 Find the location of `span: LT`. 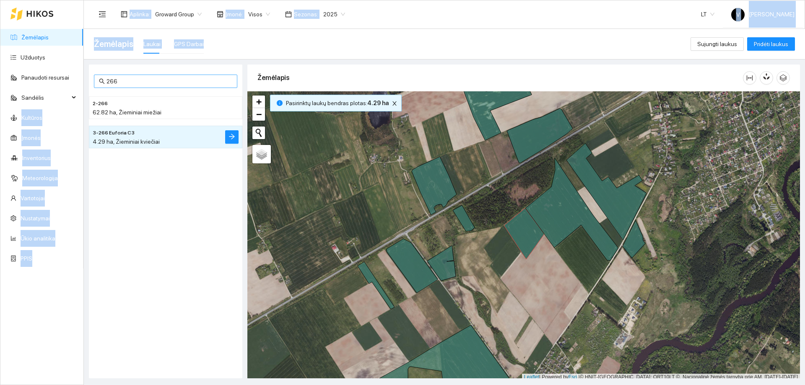

span: LT is located at coordinates (708, 14).